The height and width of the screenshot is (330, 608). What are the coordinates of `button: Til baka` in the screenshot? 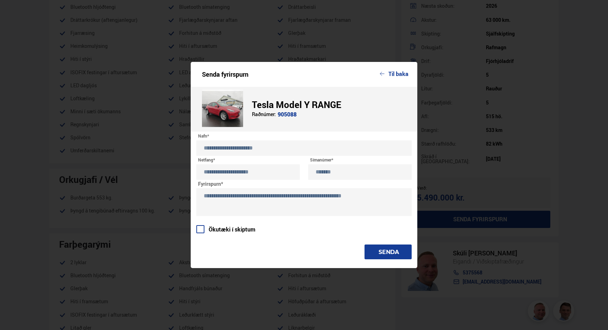 It's located at (394, 74).